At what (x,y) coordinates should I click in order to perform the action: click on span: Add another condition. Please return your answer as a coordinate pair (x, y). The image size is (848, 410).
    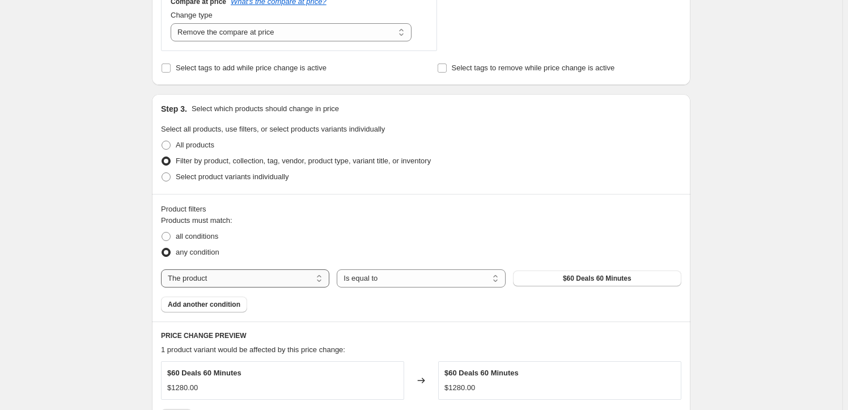
    Looking at the image, I should click on (204, 305).